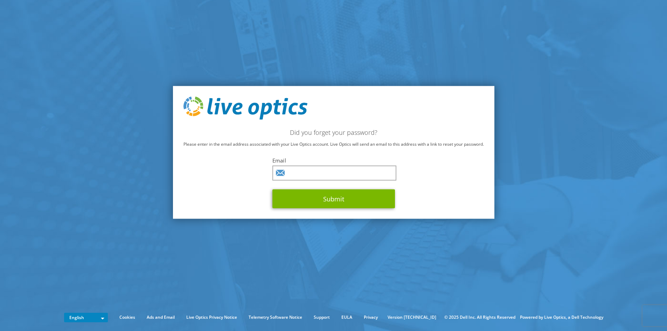  I want to click on li: © 2025 Dell Inc. All Rights Reserved, so click(480, 317).